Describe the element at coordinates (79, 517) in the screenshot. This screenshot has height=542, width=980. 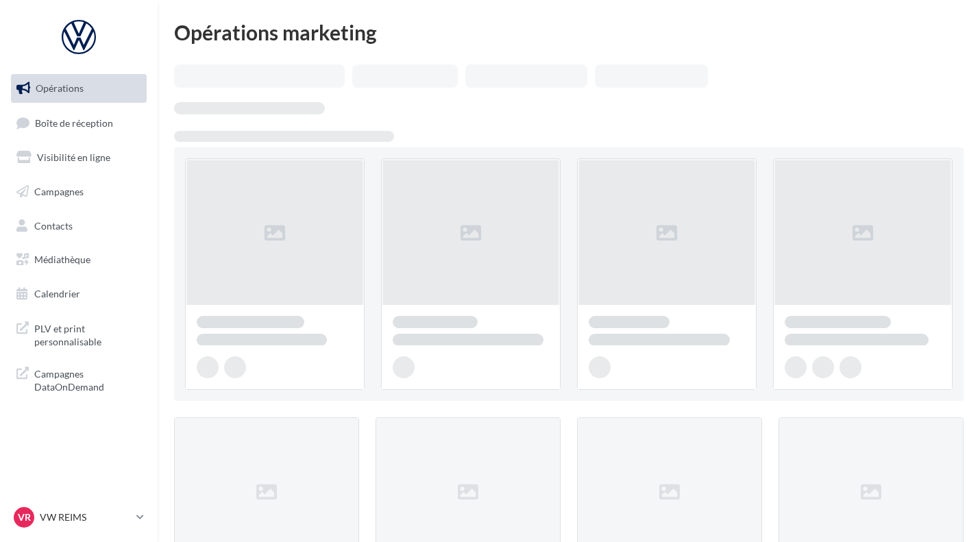
I see `a: VR VW REIMS` at that location.